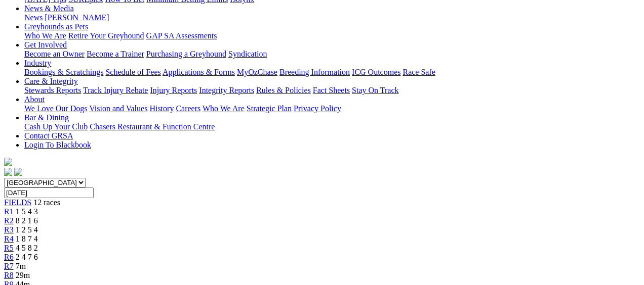 This screenshot has width=644, height=285. What do you see at coordinates (8, 211) in the screenshot?
I see `span: R1` at bounding box center [8, 211].